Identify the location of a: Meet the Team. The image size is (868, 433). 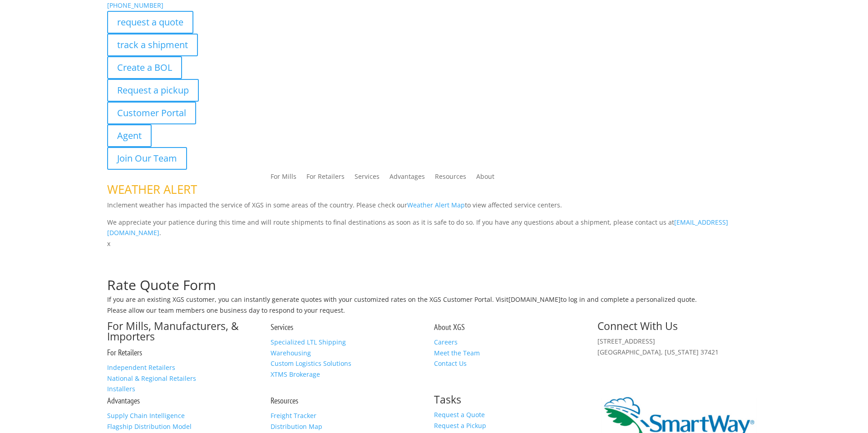
(457, 353).